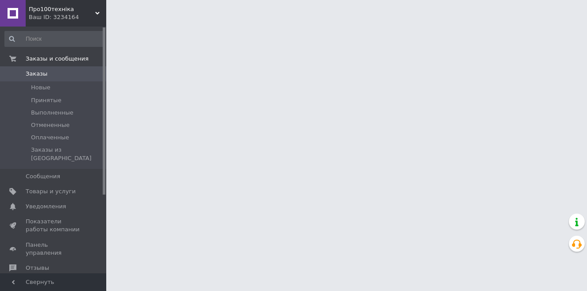  Describe the element at coordinates (50, 192) in the screenshot. I see `span: Товары и услуги` at that location.